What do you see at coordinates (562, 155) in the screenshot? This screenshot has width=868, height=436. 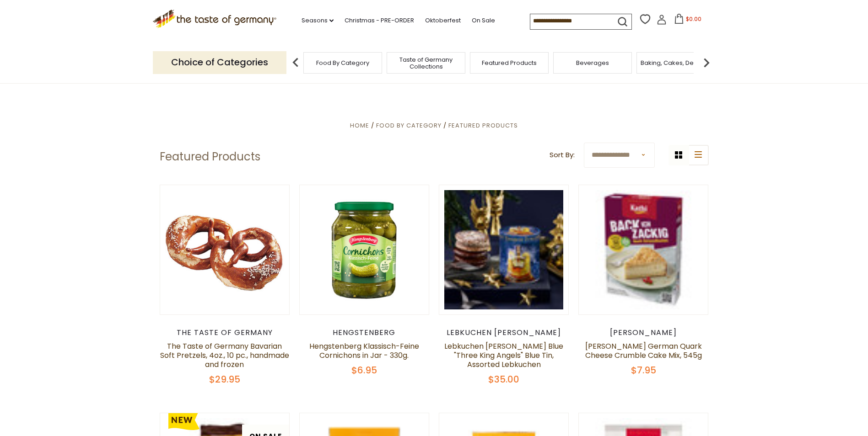 I see `label: Sort By:` at bounding box center [562, 155].